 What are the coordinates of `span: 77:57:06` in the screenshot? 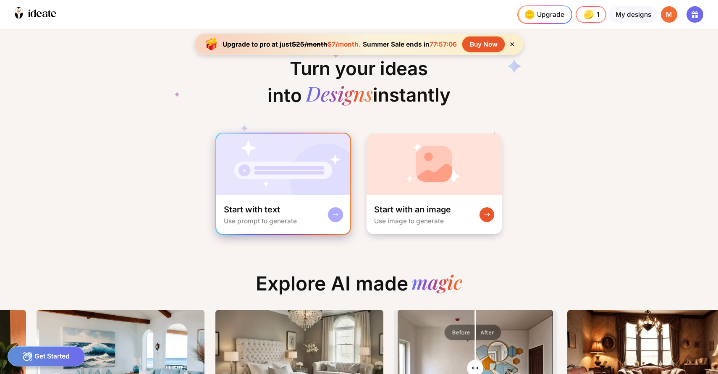 It's located at (443, 44).